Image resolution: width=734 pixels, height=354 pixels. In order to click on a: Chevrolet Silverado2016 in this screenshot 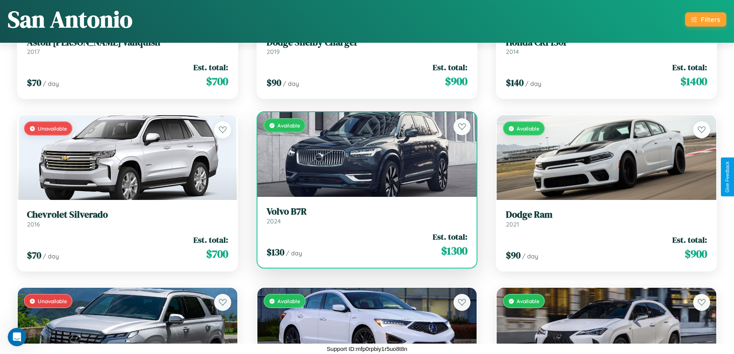, I will do `click(128, 219)`.